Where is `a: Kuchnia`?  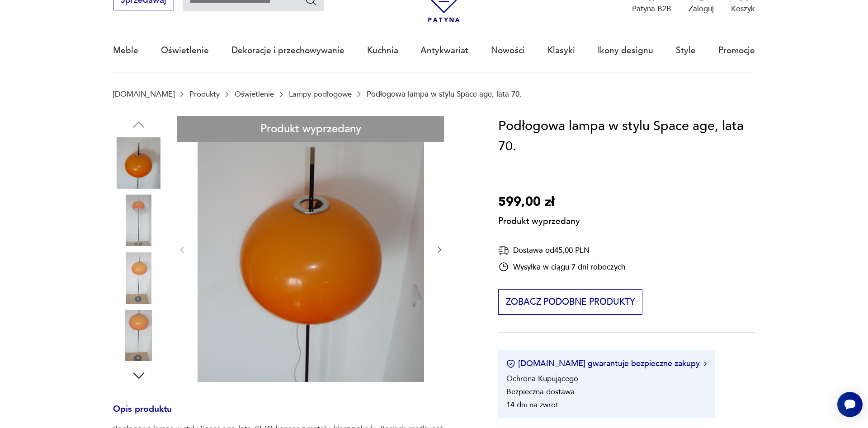
a: Kuchnia is located at coordinates (382, 51).